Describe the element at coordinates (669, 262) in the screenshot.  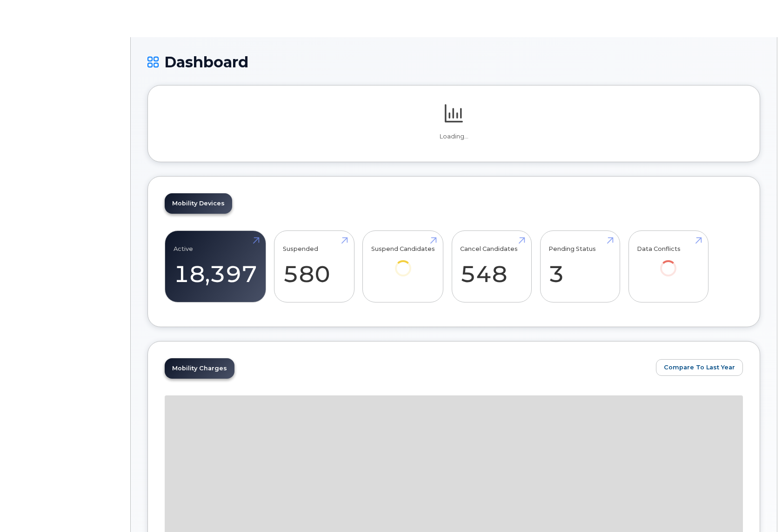
I see `a: Data Conflicts` at that location.